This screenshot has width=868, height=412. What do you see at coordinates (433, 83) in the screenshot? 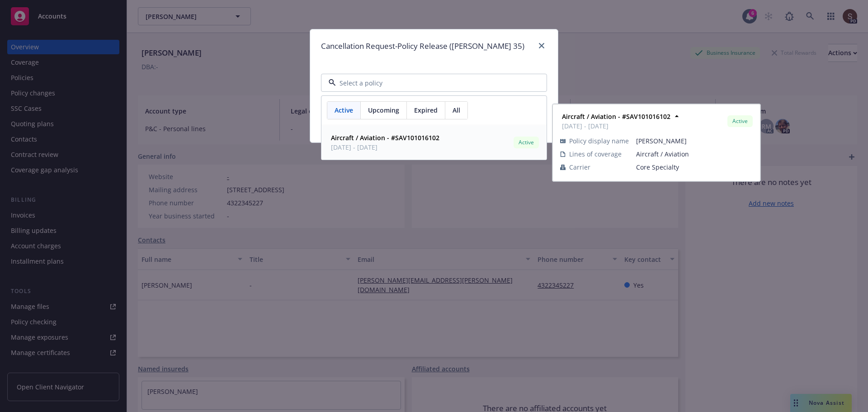
I see `input: Select a policy` at bounding box center [433, 83].